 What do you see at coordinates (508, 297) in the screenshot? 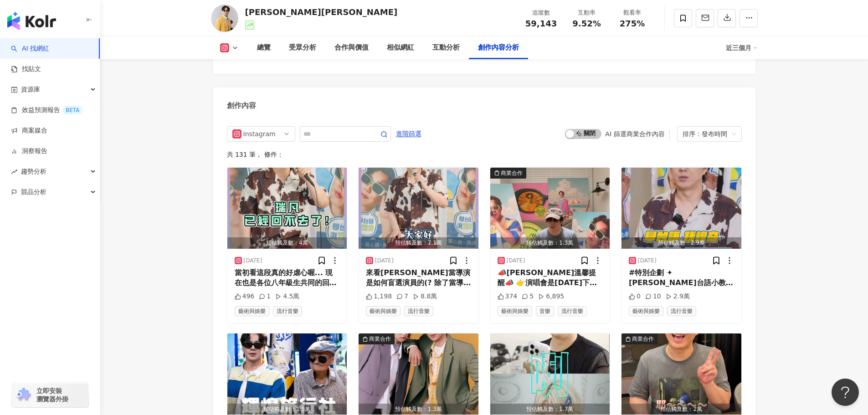
I see `div: 374` at bounding box center [508, 297].